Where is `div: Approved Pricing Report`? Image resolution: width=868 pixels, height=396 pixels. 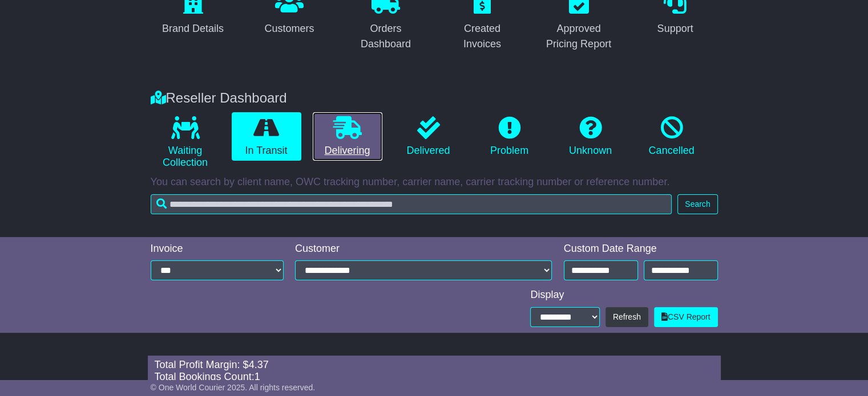 div: Approved Pricing Report is located at coordinates (578, 37).